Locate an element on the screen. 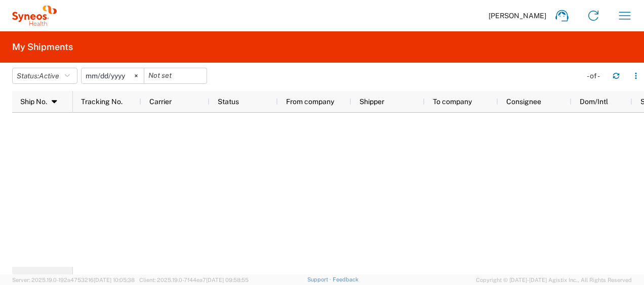 This screenshot has height=285, width=644. span: Server: 2025.19.0-192a4753216 is located at coordinates (74, 280).